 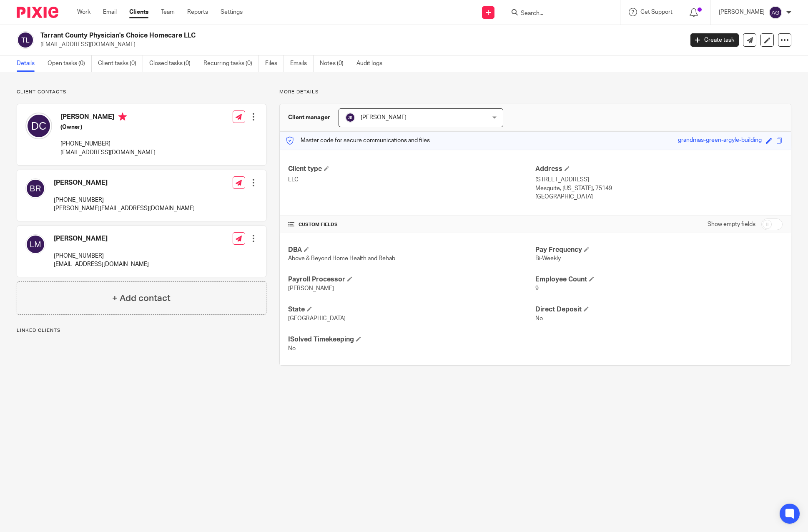 I want to click on a: Work, so click(x=84, y=12).